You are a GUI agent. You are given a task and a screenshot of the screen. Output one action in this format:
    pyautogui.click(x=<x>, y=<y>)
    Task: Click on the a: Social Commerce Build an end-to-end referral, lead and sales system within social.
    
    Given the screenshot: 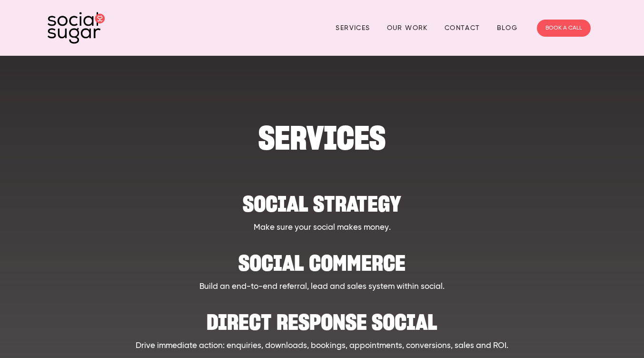 What is the action you would take?
    pyautogui.click(x=322, y=268)
    